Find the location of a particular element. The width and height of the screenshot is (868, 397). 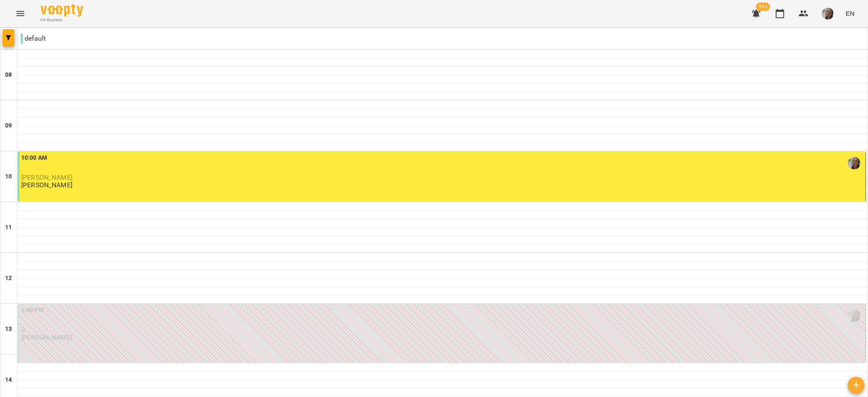

h6: 09 is located at coordinates (9, 126).